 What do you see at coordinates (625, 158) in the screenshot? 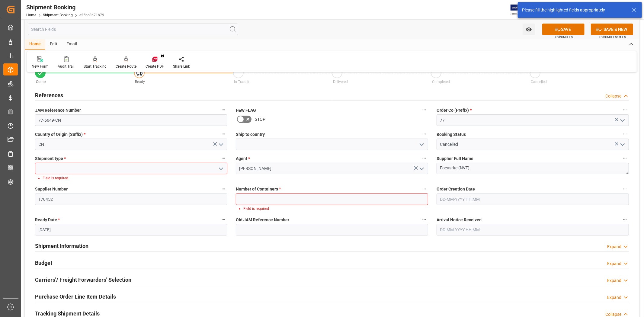
I see `button: Supplier Full Name` at bounding box center [625, 158].